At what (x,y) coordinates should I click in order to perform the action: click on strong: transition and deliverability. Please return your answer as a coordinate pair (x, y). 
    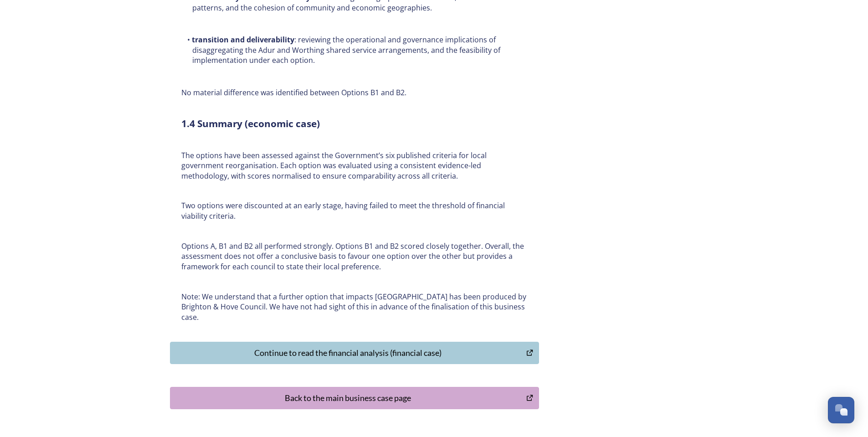
    Looking at the image, I should click on (243, 40).